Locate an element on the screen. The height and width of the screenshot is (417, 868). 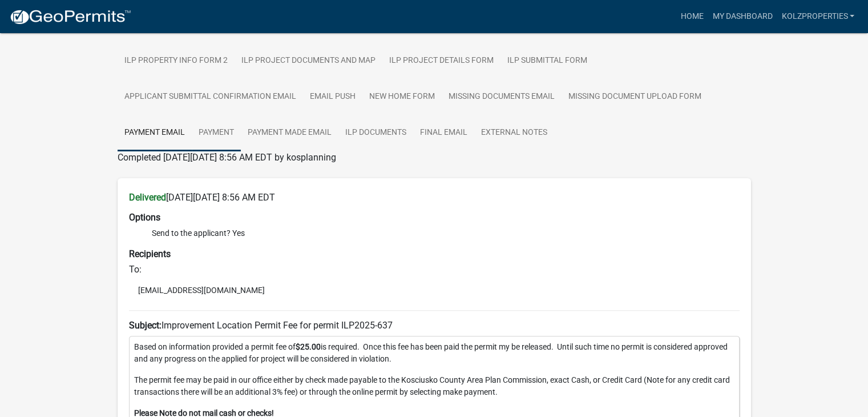
a: New Home Form is located at coordinates (402, 97).